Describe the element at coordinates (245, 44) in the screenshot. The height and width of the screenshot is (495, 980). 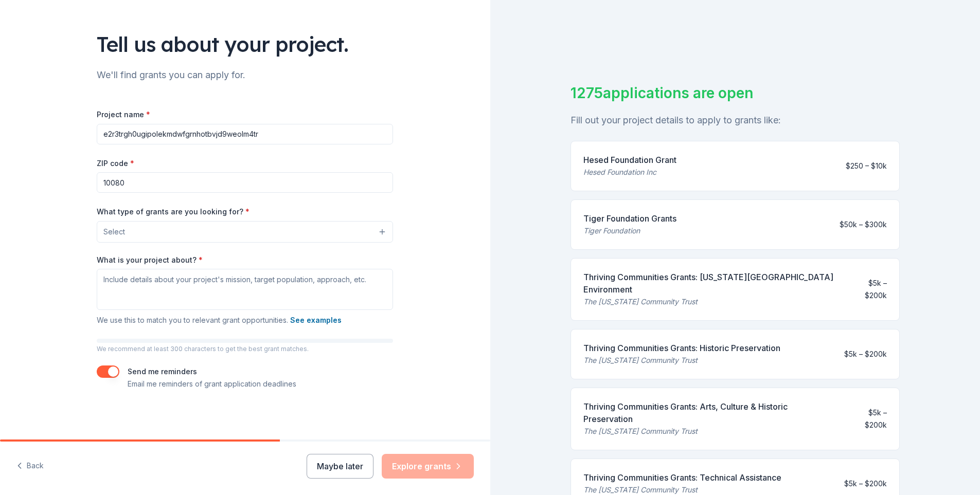
I see `div: Tell us about your project.` at that location.